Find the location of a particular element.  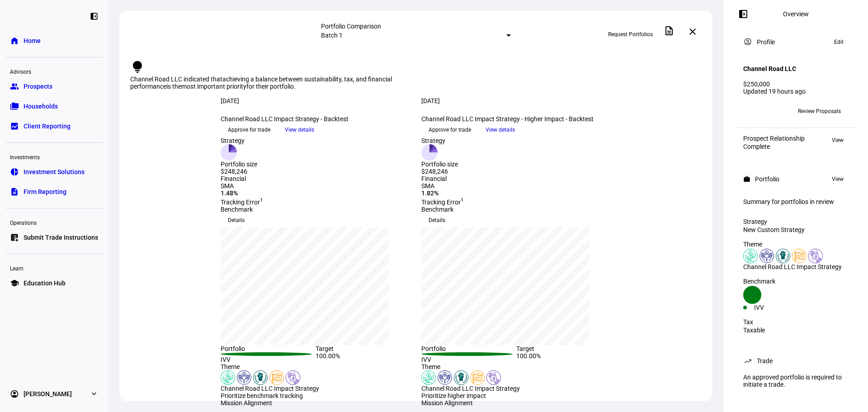

button: Approve for trade is located at coordinates (450, 130).